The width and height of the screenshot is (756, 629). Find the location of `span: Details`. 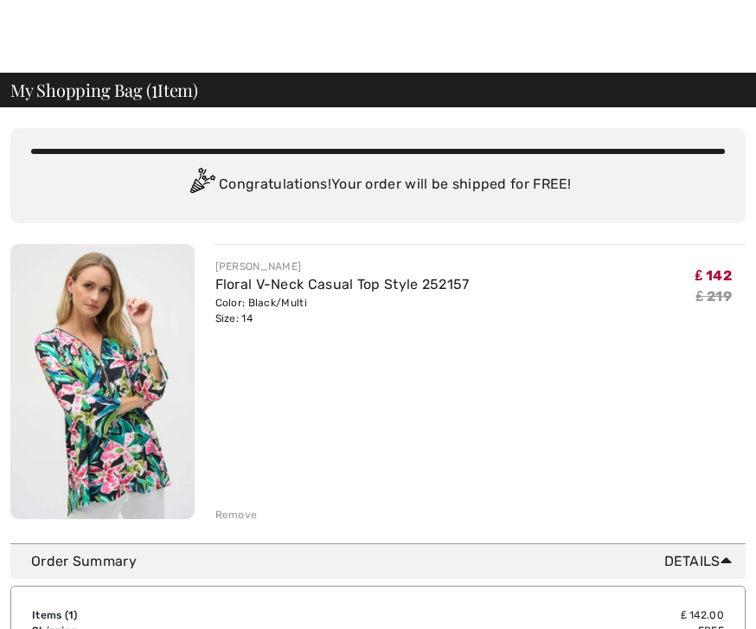

span: Details is located at coordinates (702, 562).